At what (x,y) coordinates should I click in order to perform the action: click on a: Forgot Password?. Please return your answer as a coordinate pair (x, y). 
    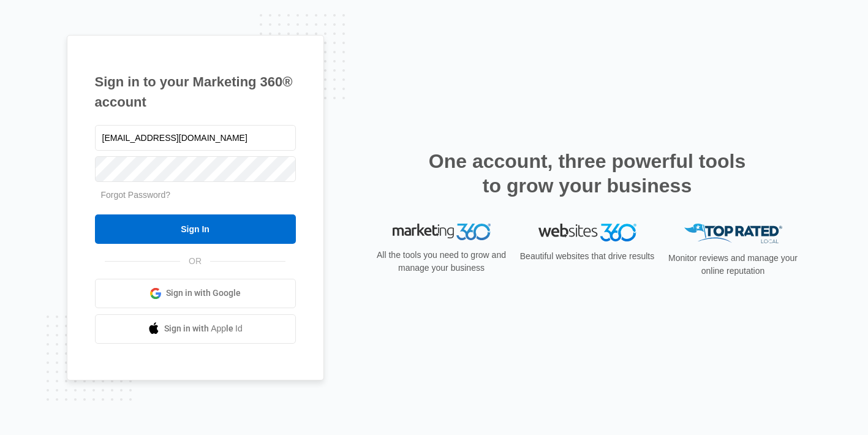
    Looking at the image, I should click on (136, 195).